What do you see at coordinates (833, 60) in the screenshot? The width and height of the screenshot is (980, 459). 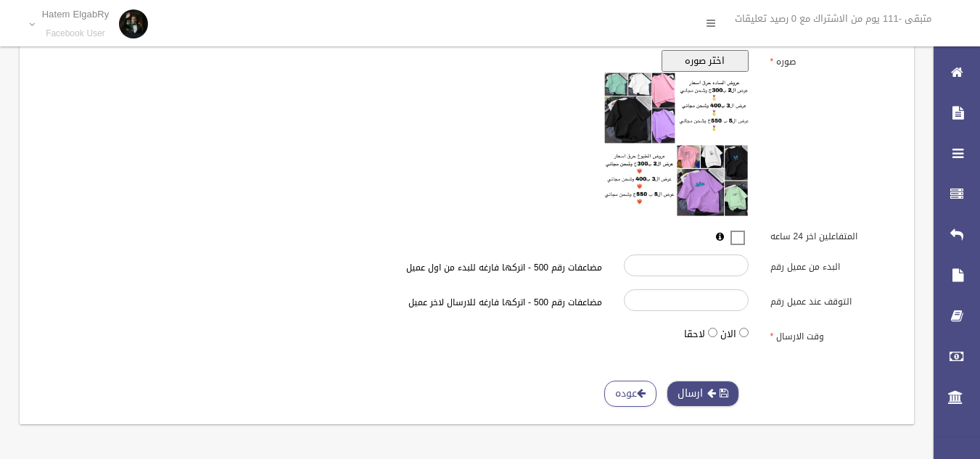 I see `label: صوره` at bounding box center [833, 60].